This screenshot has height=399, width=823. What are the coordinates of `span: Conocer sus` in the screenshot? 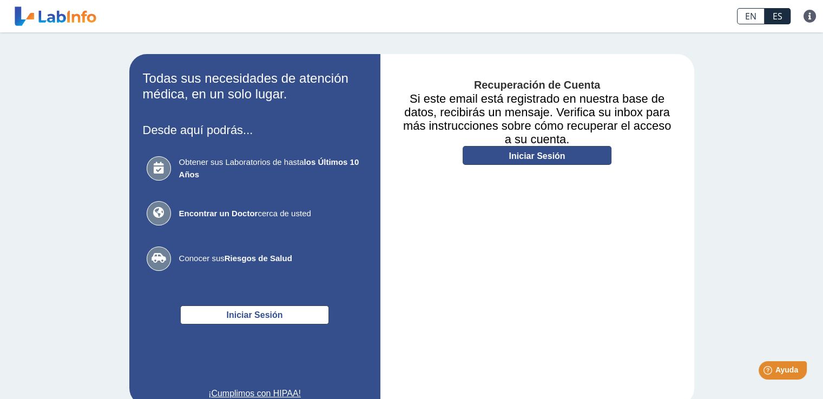 It's located at (271, 259).